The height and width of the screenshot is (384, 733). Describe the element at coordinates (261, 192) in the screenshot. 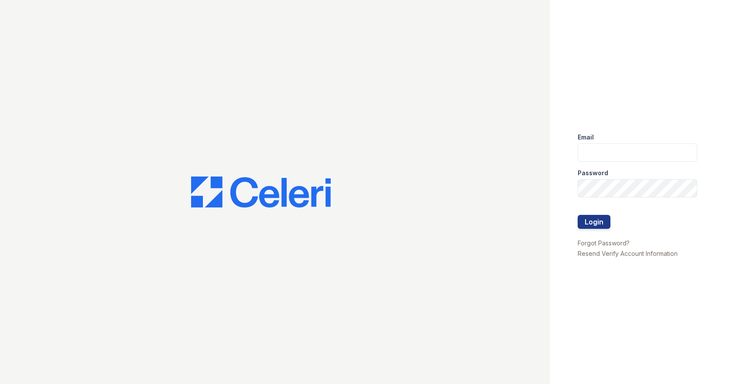

I see `img: CE_Logo_Blue-a8612792a0a2168367f1c8372b55b34899dd931a85d93a1a3d3e32e68fde9ad4.png` at that location.